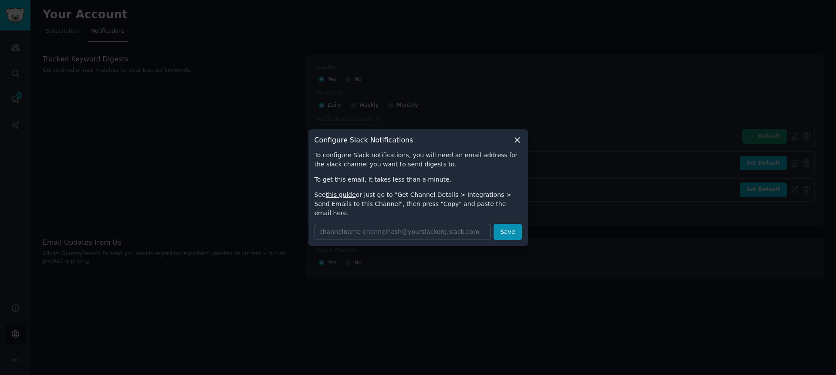  Describe the element at coordinates (418, 160) in the screenshot. I see `p: To configure Slack notifications, you will need an email address for the slack channel you want t...` at that location.